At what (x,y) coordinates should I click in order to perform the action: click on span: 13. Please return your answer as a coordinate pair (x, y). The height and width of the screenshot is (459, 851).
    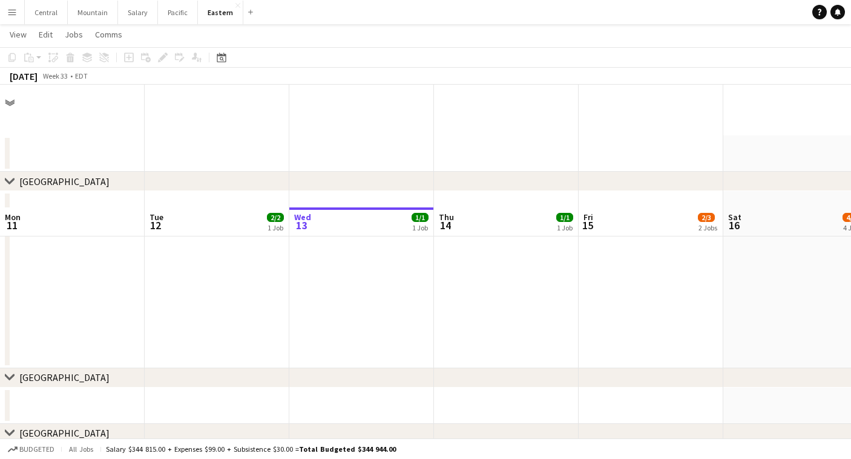
    Looking at the image, I should click on (301, 225).